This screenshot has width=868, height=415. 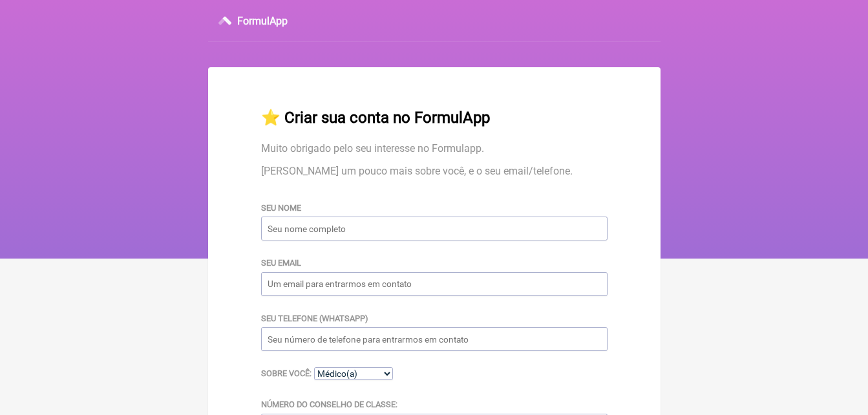 What do you see at coordinates (281, 263) in the screenshot?
I see `label: Seu email` at bounding box center [281, 263].